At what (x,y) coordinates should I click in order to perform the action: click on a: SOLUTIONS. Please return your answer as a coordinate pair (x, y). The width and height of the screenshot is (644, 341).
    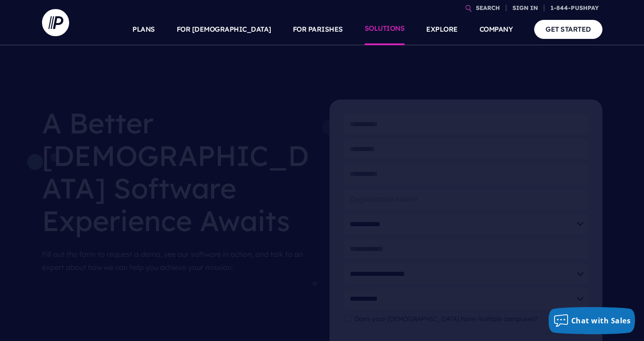
    Looking at the image, I should click on (385, 29).